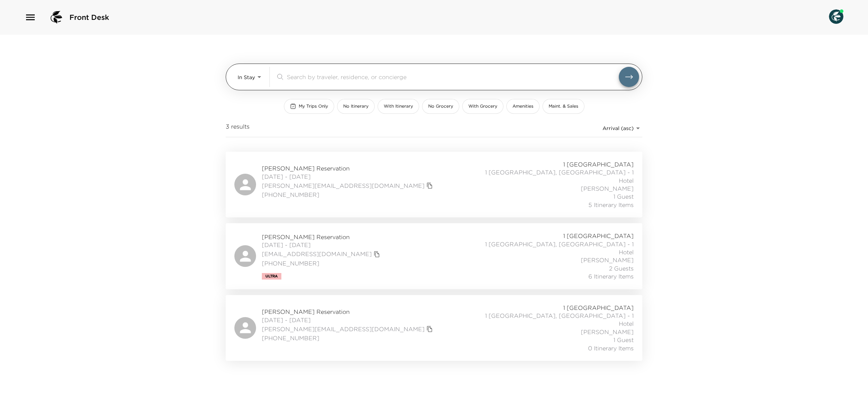 The width and height of the screenshot is (868, 411). I want to click on span: Ultra, so click(271, 276).